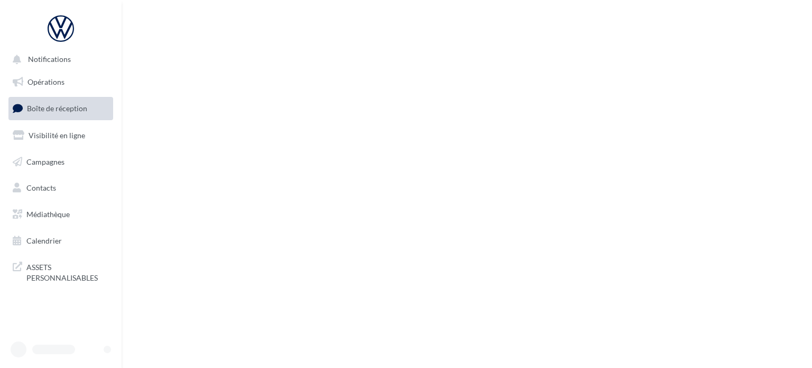 Image resolution: width=812 pixels, height=368 pixels. I want to click on a: Boîte de réception, so click(61, 108).